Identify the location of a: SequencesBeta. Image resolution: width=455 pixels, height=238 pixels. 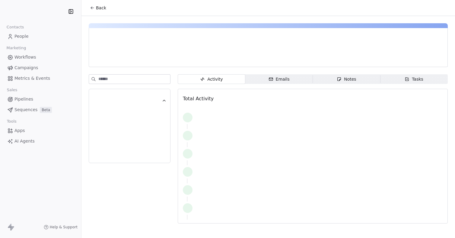
(40, 109).